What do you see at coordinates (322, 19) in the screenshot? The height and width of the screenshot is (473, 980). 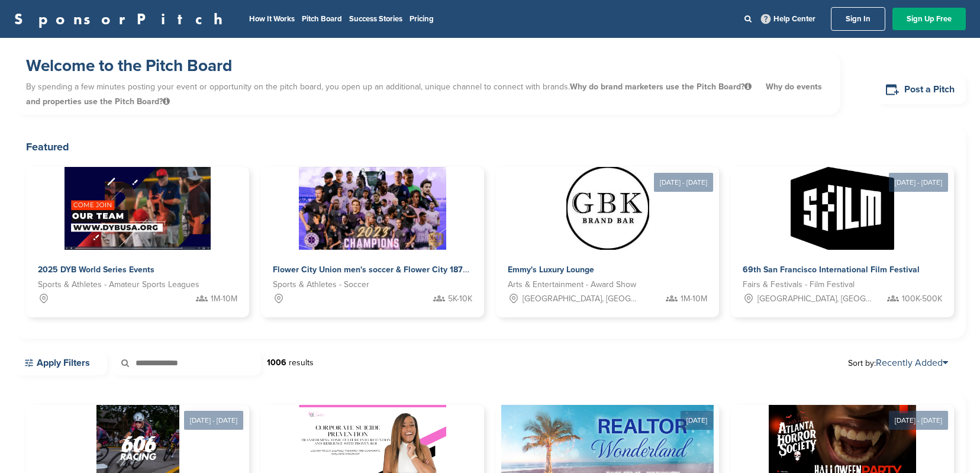 I see `a: Pitch Board` at bounding box center [322, 19].